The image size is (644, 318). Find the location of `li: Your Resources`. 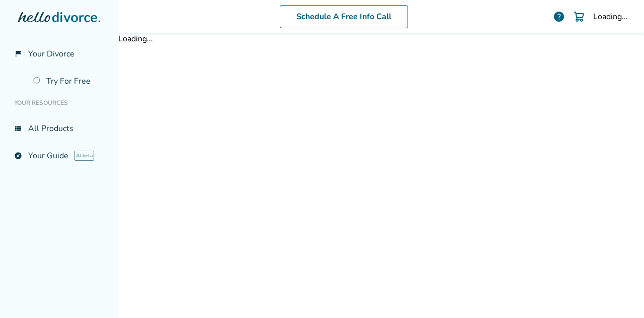

li: Your Resources is located at coordinates (59, 103).